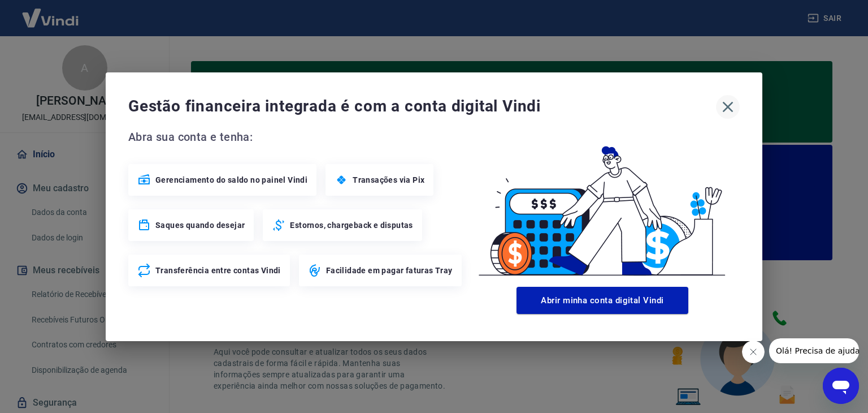 This screenshot has height=413, width=868. I want to click on span: Estornos, chargeback e disputas, so click(351, 225).